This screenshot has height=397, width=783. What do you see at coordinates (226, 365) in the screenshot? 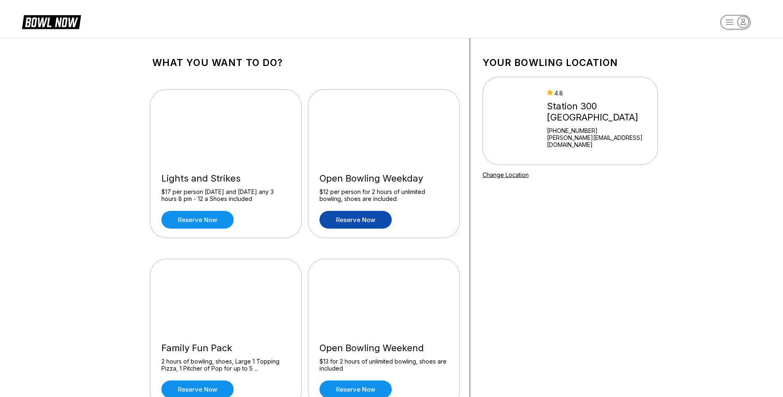
I see `div: 2 hours of bowling, shoes, Large 1 Topping Pizza, 1 Pitcher of Pop for up to 5 ...` at bounding box center [226, 365].